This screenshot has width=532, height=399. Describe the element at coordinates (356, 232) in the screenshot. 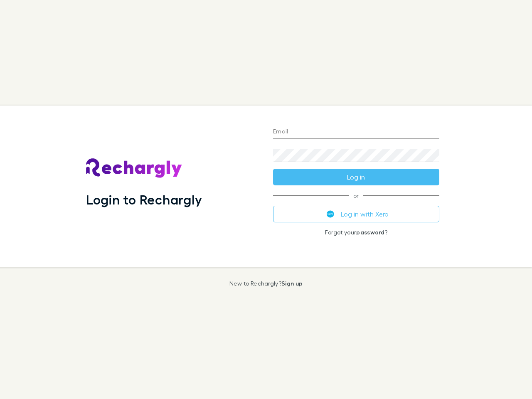

I see `p: Forgot your ?` at that location.